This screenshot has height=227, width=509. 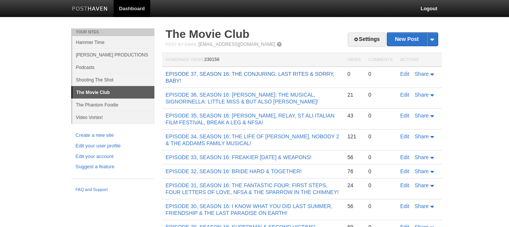 What do you see at coordinates (113, 32) in the screenshot?
I see `li: Your Sites` at bounding box center [113, 32].